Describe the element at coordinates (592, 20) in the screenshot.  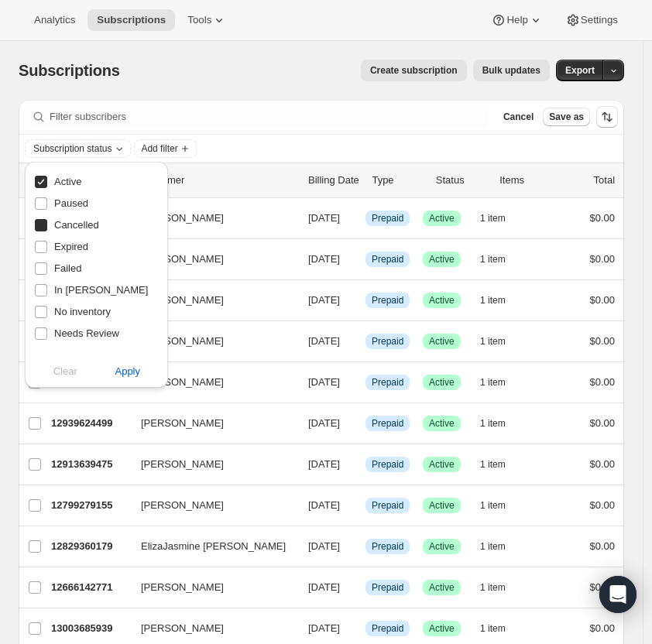
I see `button: Settings` at that location.